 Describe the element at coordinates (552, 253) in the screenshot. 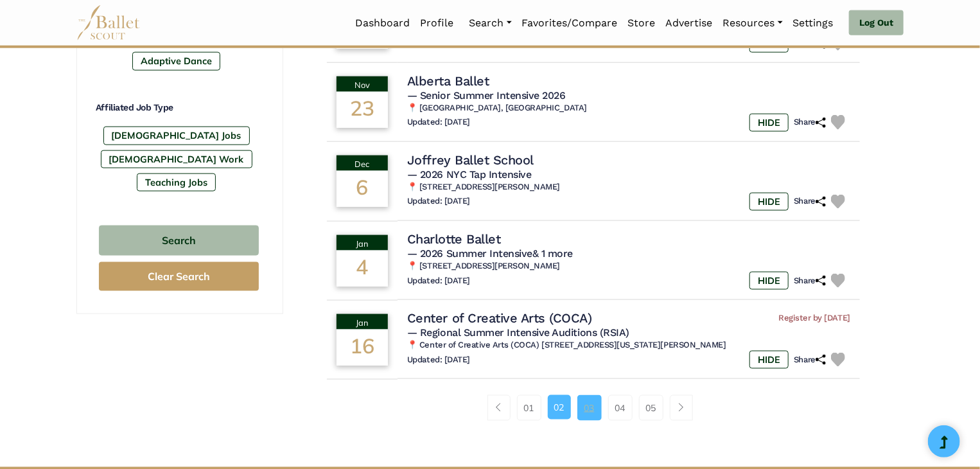

I see `a: & 1 more` at that location.